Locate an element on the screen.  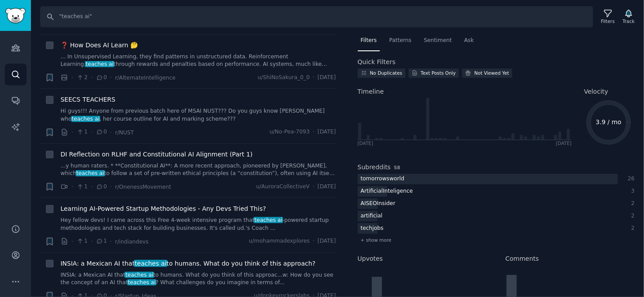
span: Learning AI-Powered Startup Methodologies - Any Devs Tried This? is located at coordinates (163, 208).